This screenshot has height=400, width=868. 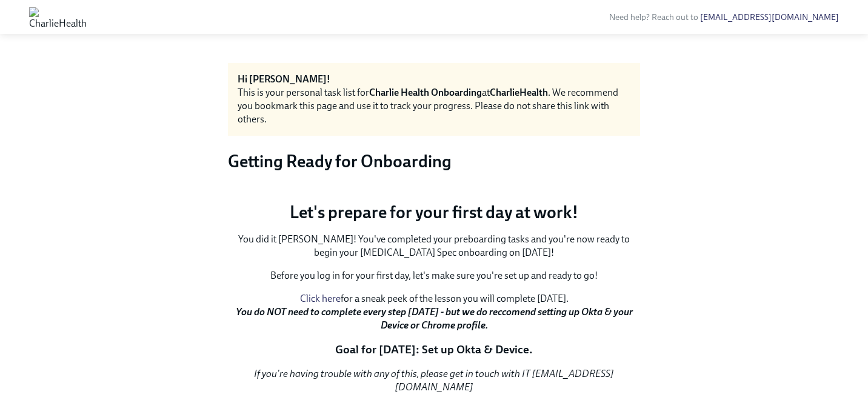 What do you see at coordinates (724, 17) in the screenshot?
I see `span: Need help? Reach out to` at bounding box center [724, 17].